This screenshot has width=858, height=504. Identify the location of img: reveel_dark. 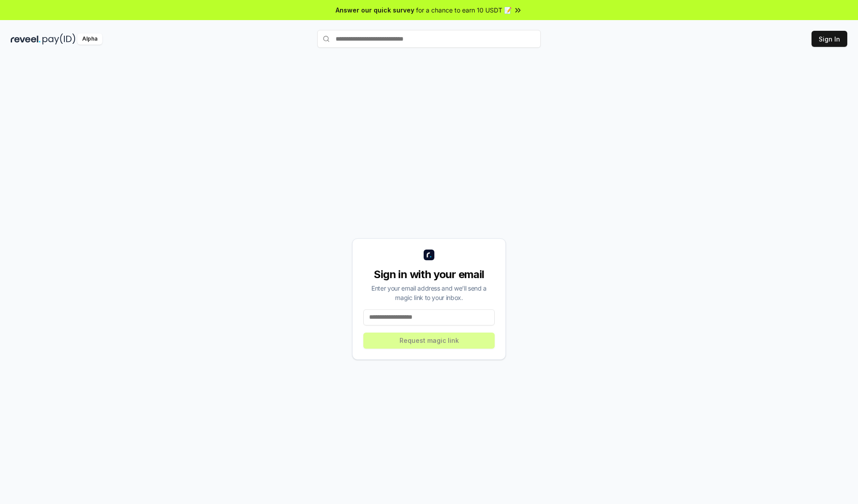
(25, 39).